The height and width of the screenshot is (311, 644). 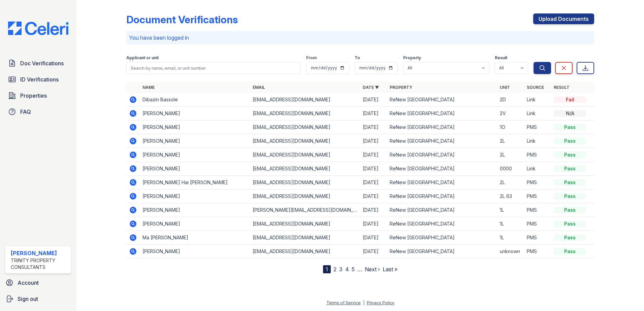 I want to click on a: Terms of Service, so click(x=344, y=303).